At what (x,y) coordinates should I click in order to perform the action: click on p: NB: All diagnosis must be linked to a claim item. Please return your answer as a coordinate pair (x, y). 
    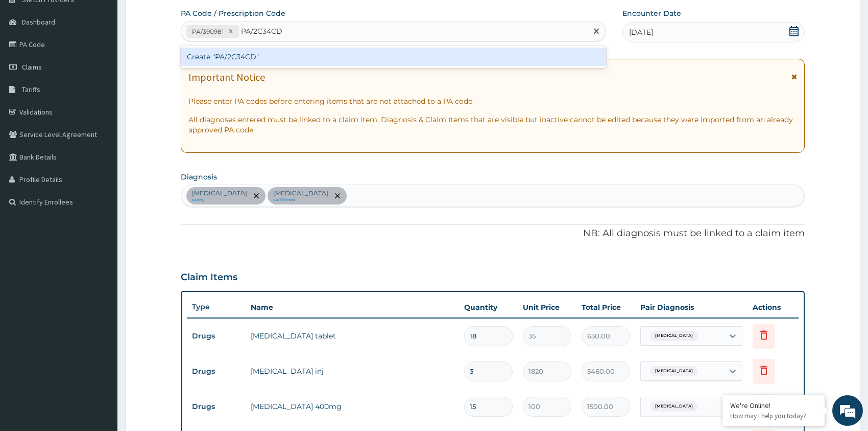
    Looking at the image, I should click on (493, 234).